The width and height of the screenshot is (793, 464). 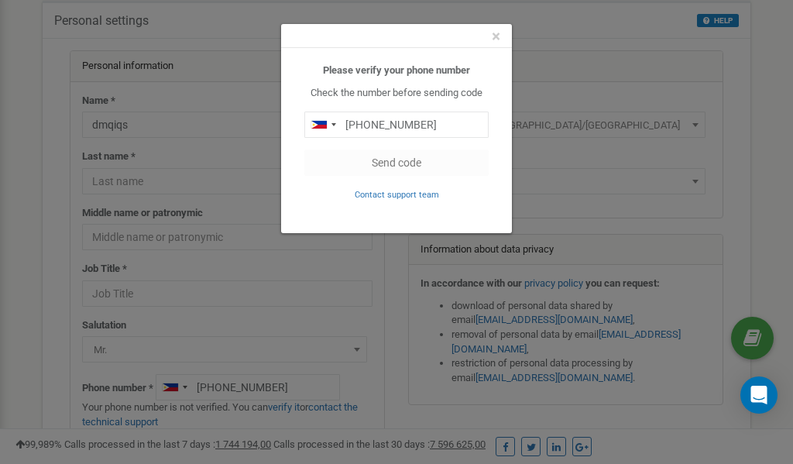 What do you see at coordinates (396, 93) in the screenshot?
I see `p: Check the number before sending code` at bounding box center [396, 93].